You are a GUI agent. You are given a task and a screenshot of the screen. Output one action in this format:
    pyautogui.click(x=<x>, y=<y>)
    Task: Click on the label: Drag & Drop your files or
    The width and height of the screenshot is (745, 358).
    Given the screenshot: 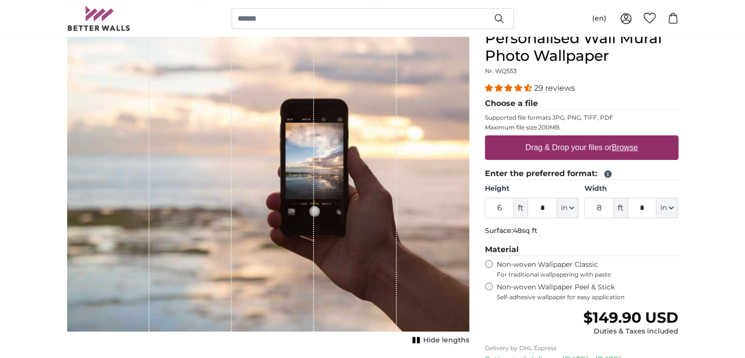 What is the action you would take?
    pyautogui.click(x=581, y=147)
    